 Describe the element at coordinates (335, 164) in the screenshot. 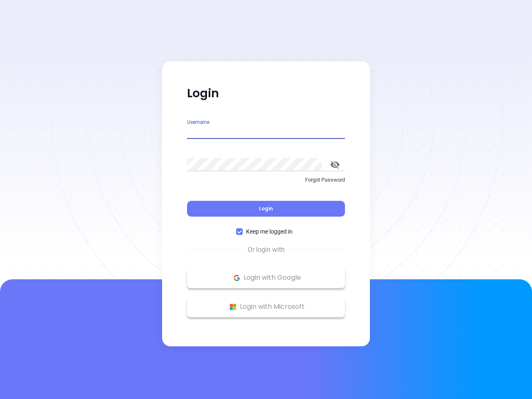

I see `button: toggle password visibility` at that location.